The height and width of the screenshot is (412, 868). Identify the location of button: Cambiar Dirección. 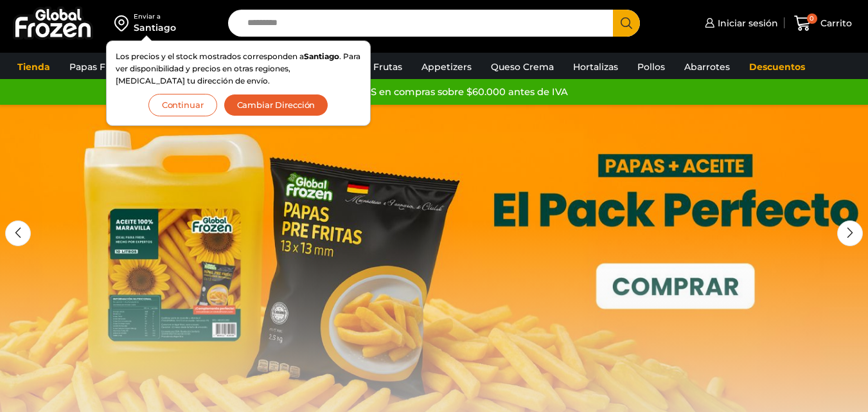
(276, 105).